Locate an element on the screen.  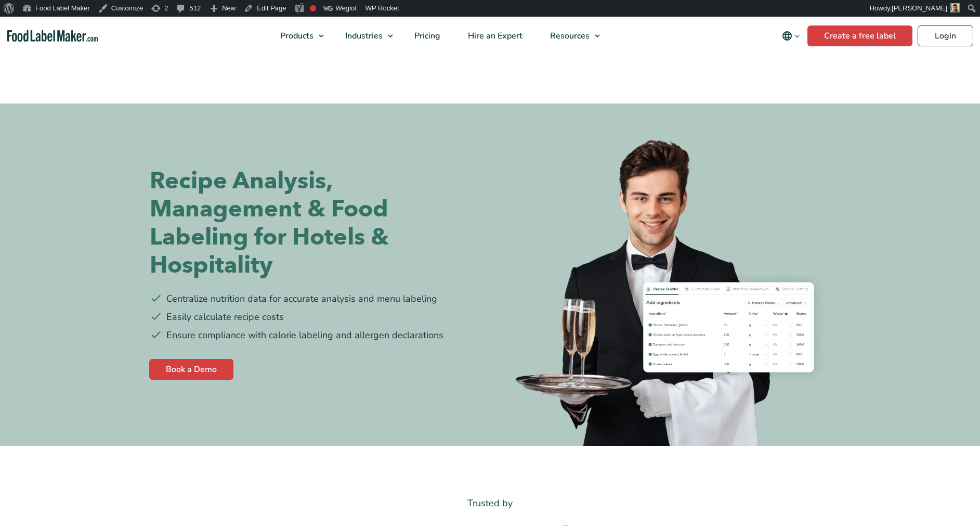
a: Products is located at coordinates (298, 36).